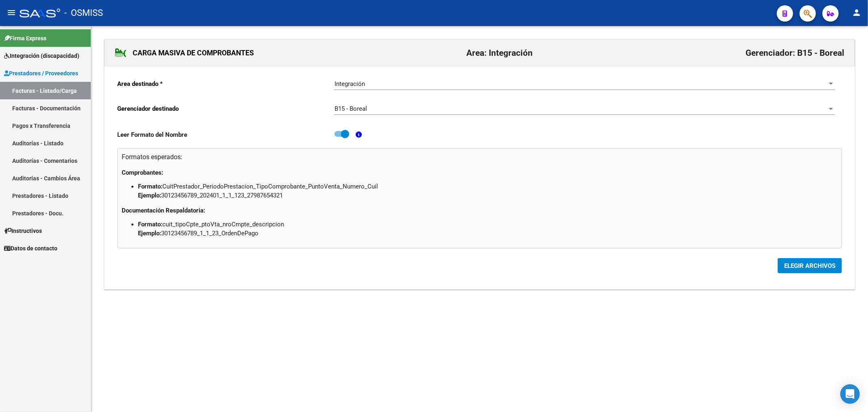  What do you see at coordinates (23, 230) in the screenshot?
I see `span: Instructivos` at bounding box center [23, 230].